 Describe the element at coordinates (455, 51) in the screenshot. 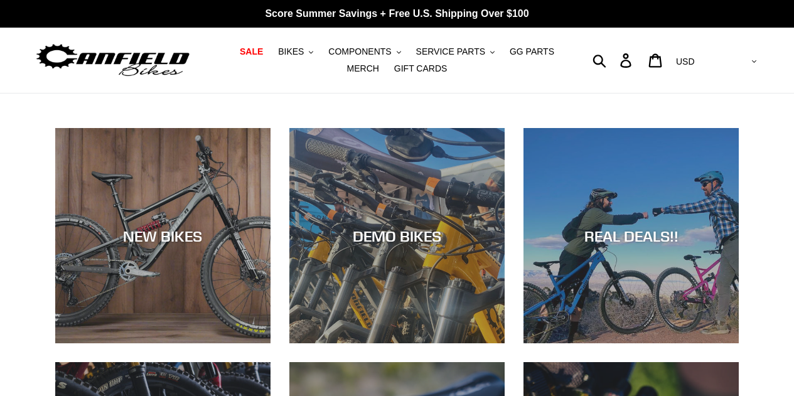

I see `button: SERVICE PARTS` at that location.